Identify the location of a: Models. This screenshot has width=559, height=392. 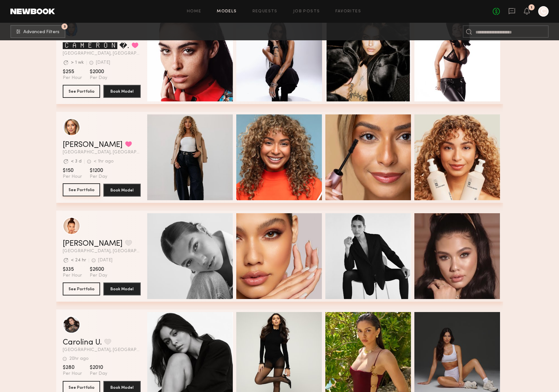
(226, 11).